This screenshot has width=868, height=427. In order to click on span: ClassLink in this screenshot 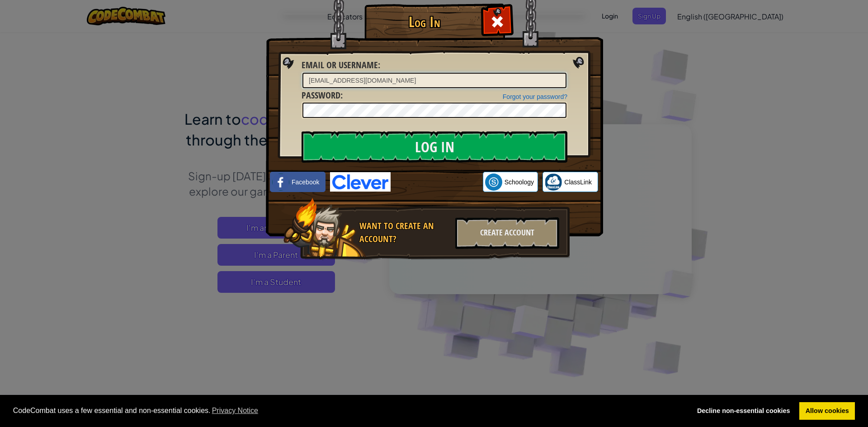, I will do `click(578, 182)`.